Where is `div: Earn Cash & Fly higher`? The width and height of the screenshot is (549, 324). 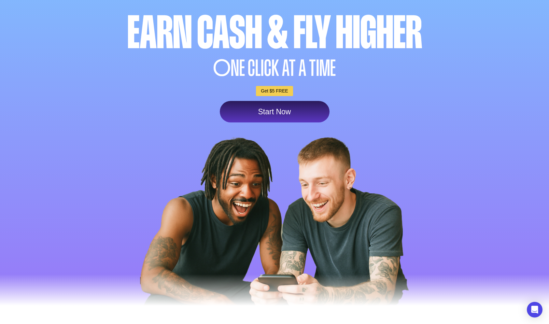 div: Earn Cash & Fly higher is located at coordinates (274, 33).